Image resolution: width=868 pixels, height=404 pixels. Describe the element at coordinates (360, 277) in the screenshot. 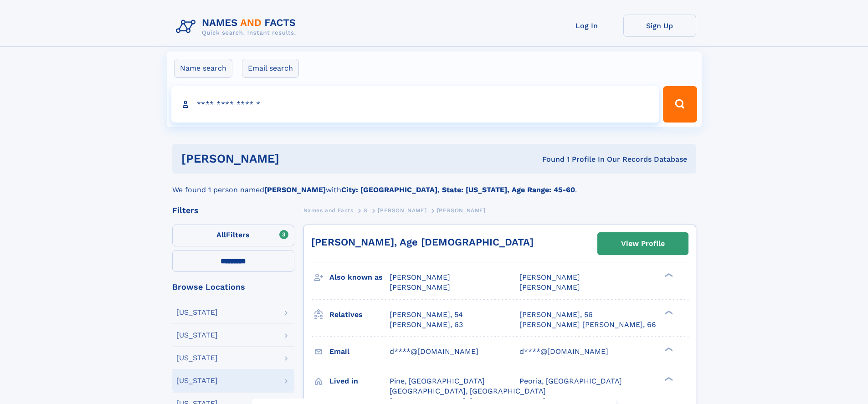

I see `h3: Also known as` at that location.